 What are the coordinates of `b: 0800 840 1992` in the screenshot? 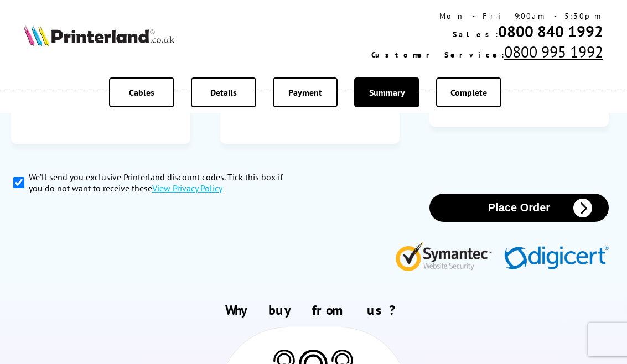 It's located at (550, 31).